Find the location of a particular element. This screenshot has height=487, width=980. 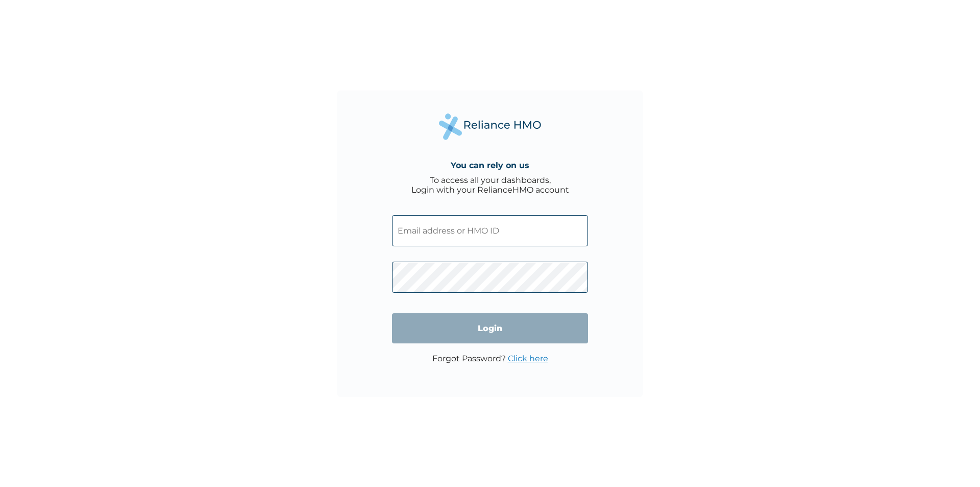

a: Click here is located at coordinates (528, 358).